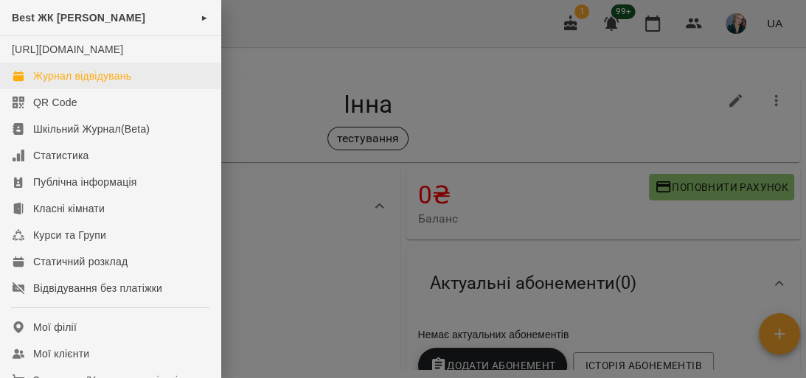  What do you see at coordinates (61, 156) in the screenshot?
I see `div: Статистика` at bounding box center [61, 156].